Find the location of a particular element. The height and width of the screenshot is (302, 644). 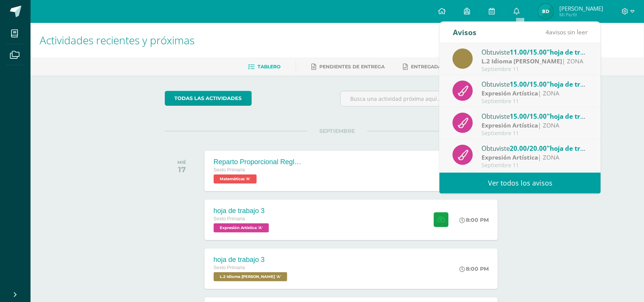

span: 20.00/20.00 is located at coordinates (528, 148).